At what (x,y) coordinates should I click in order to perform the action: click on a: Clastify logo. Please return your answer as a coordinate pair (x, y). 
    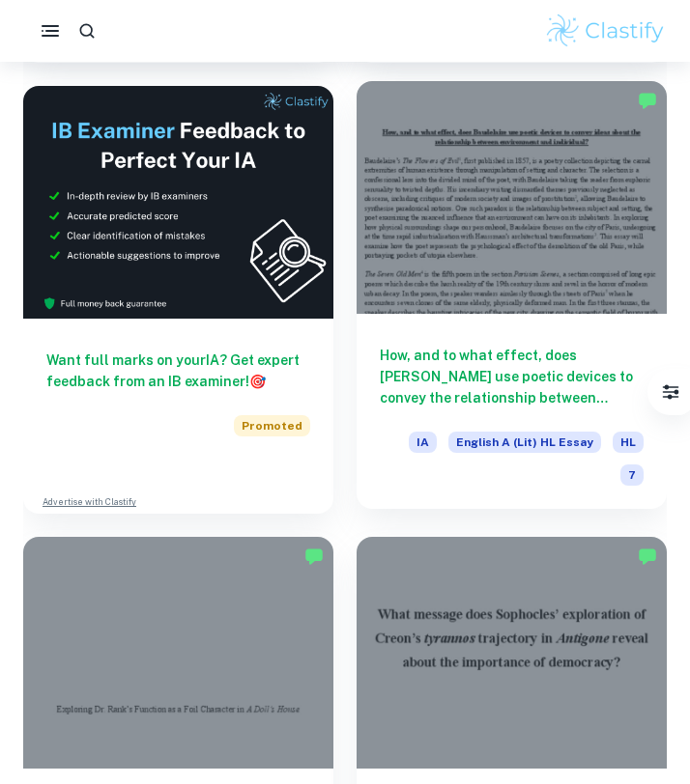
    Looking at the image, I should click on (604, 30).